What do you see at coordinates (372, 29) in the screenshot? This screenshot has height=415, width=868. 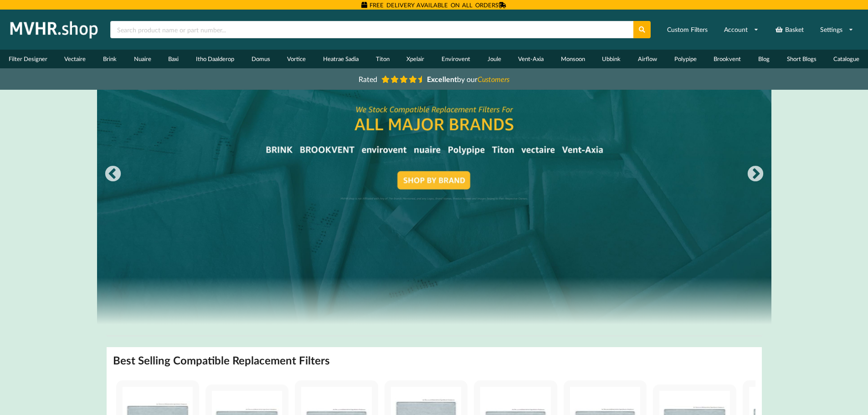 I see `input: Search product name or part number...` at bounding box center [372, 29].